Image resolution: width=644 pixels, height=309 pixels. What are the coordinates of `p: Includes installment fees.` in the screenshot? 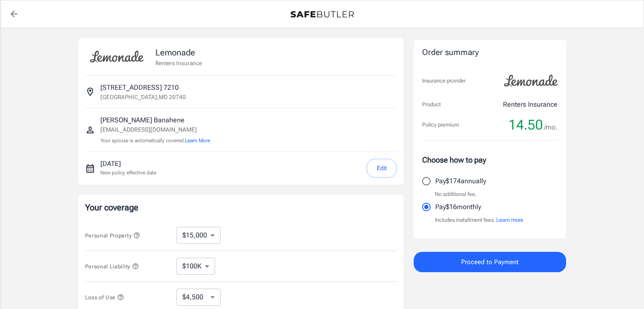 It's located at (479, 220).